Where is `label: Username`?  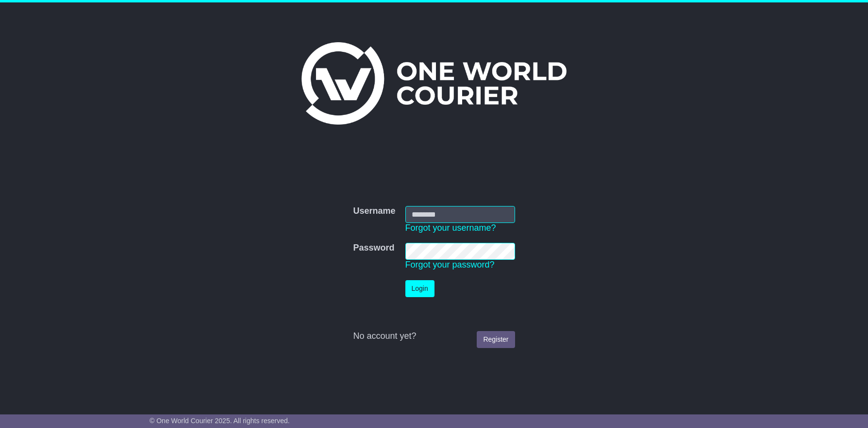
label: Username is located at coordinates (374, 212).